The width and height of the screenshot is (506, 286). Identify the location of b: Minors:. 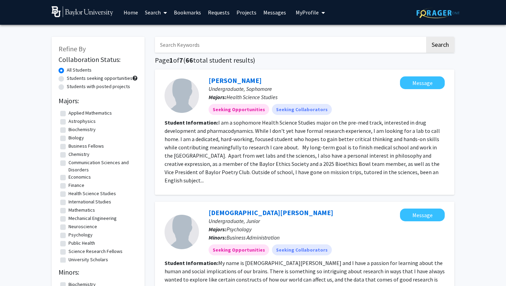
(218, 238).